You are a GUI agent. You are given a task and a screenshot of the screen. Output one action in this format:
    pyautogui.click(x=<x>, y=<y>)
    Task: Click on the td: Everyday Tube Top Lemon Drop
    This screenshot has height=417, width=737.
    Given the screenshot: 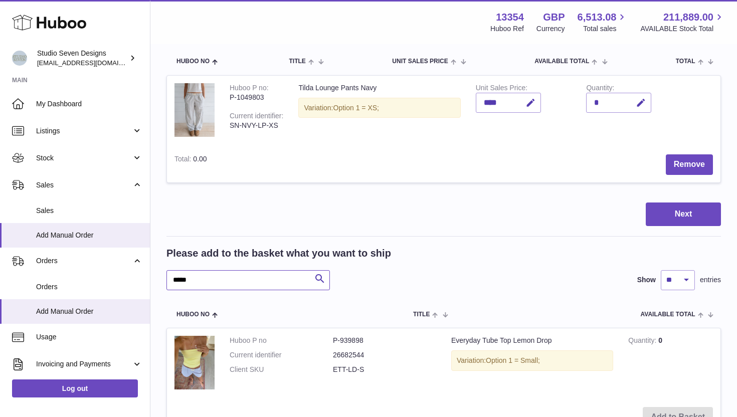 What is the action you would take?
    pyautogui.click(x=532, y=364)
    